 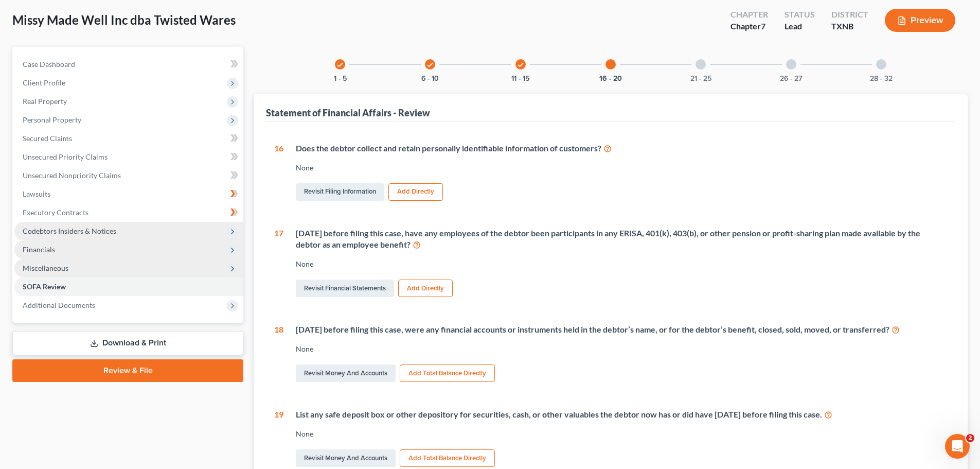 What do you see at coordinates (129, 194) in the screenshot?
I see `a: Lawsuits` at bounding box center [129, 194].